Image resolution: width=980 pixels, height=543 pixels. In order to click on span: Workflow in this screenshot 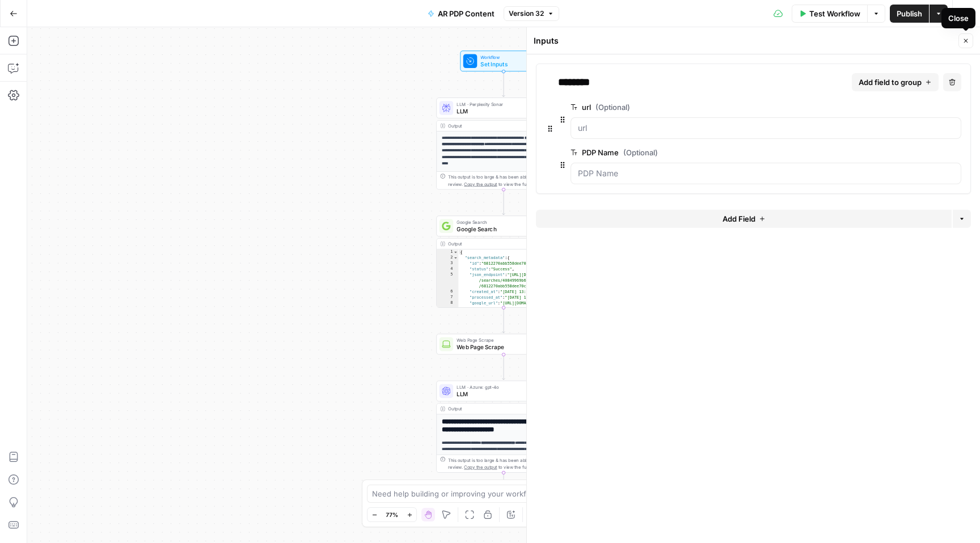, I will do `click(502, 57)`.